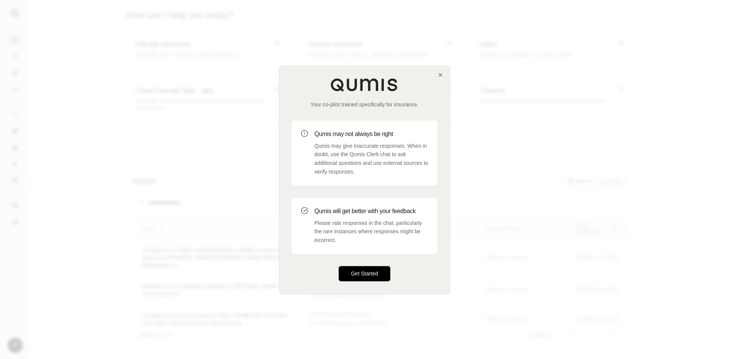 The width and height of the screenshot is (729, 359). I want to click on h3: Qumis will get better with your feedback, so click(371, 211).